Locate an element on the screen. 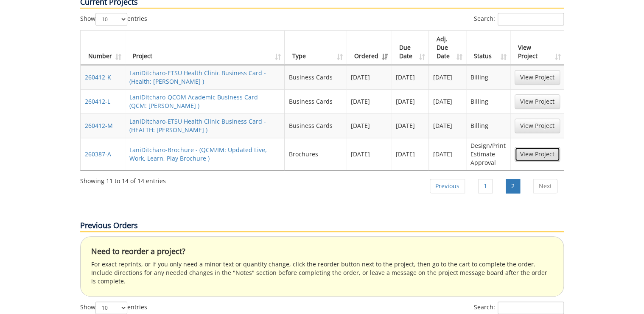 The image size is (644, 314). th: Ordered: activate to sort column ascending is located at coordinates (369, 48).